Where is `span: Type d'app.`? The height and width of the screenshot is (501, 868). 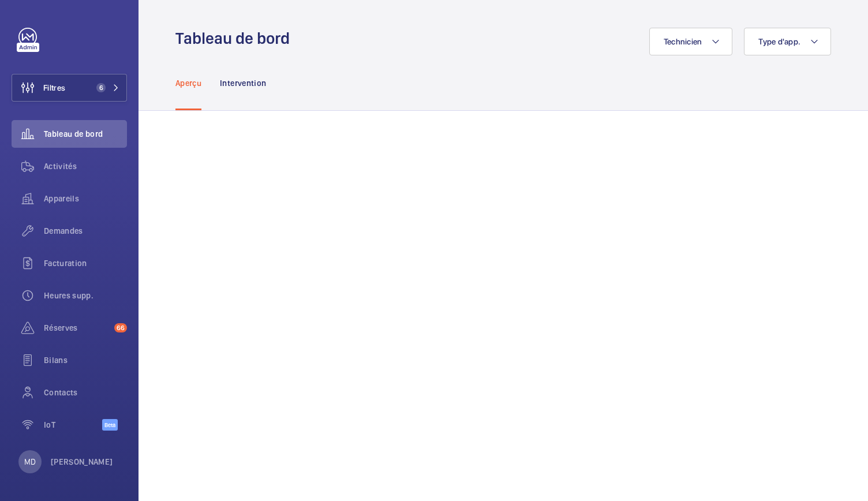
span: Type d'app. is located at coordinates (779, 42).